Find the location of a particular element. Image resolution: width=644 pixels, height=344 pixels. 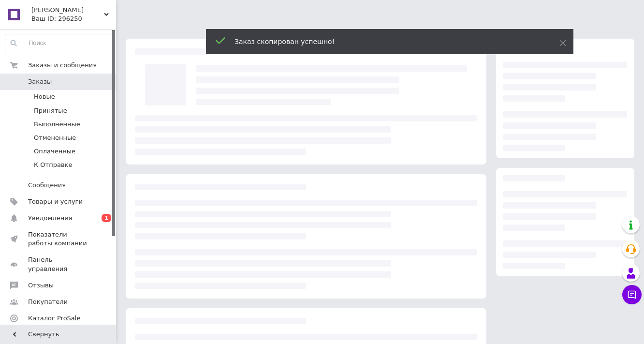

span: Панель управления is located at coordinates (59, 264).